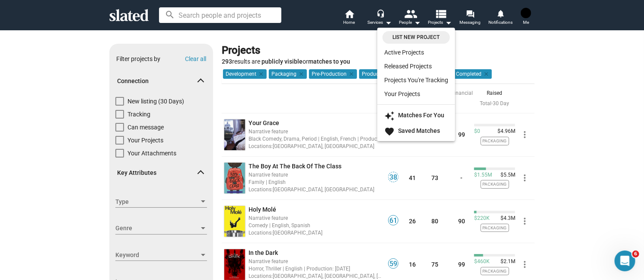 This screenshot has width=644, height=280. What do you see at coordinates (417, 52) in the screenshot?
I see `a: Active Projects` at bounding box center [417, 52].